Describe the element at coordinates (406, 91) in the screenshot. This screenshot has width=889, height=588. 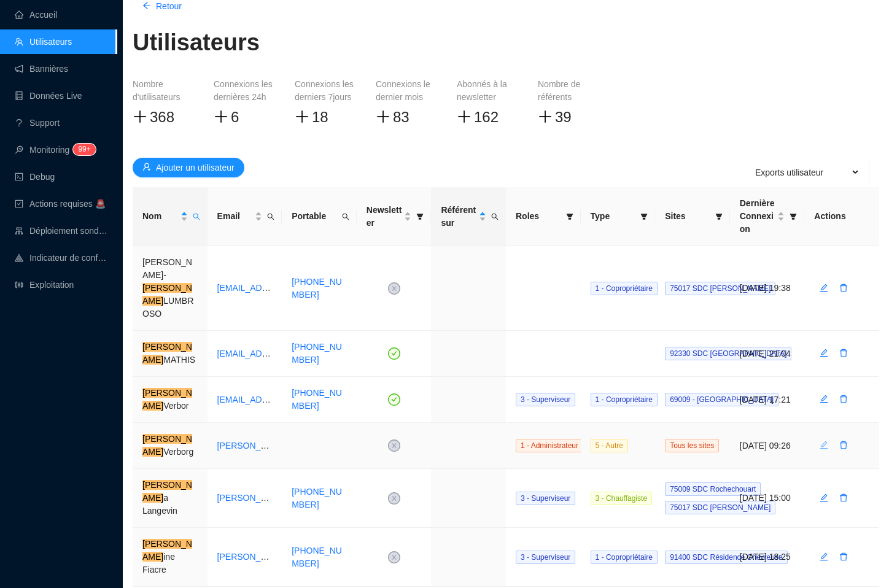
I see `div: Connexions le dernier mois` at that location.